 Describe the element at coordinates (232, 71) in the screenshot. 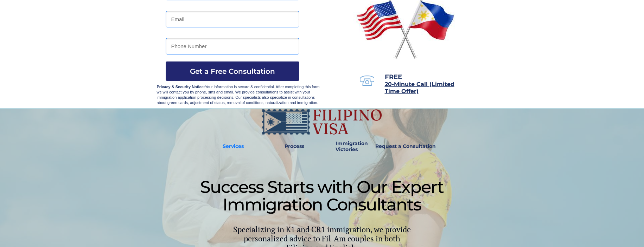

I see `span: Get a Free Consultation` at that location.